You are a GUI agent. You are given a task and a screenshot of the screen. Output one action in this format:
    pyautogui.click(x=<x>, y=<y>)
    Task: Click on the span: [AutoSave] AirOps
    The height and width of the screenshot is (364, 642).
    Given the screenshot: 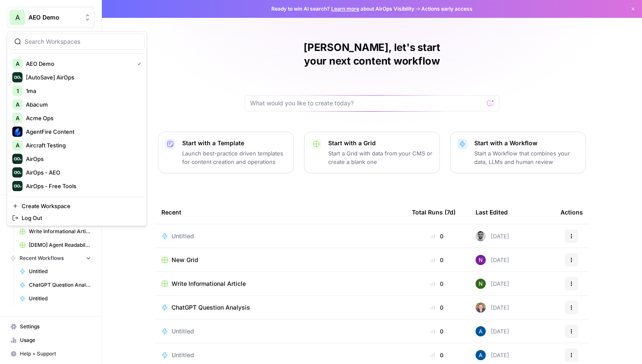 What is the action you would take?
    pyautogui.click(x=82, y=77)
    